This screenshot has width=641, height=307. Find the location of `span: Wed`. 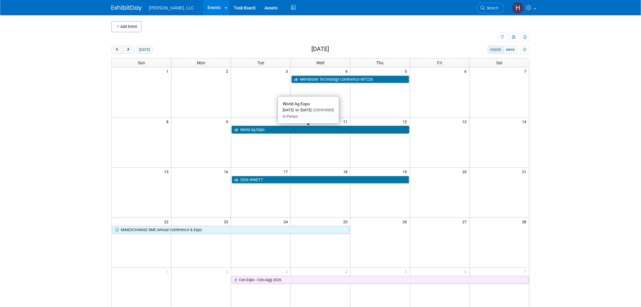

span: Wed is located at coordinates (320, 63).